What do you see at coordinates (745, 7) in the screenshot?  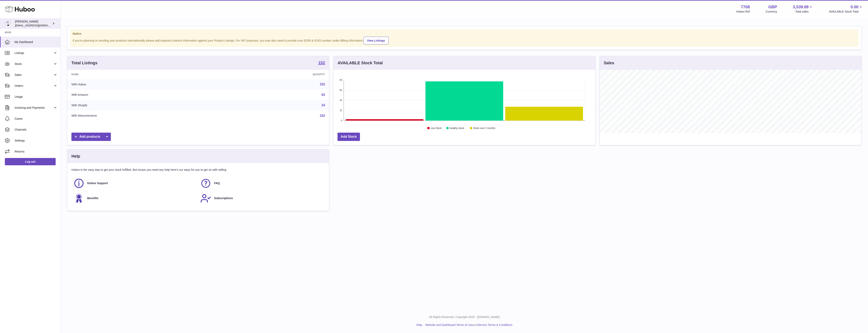 I see `strong: 7708` at bounding box center [745, 7].